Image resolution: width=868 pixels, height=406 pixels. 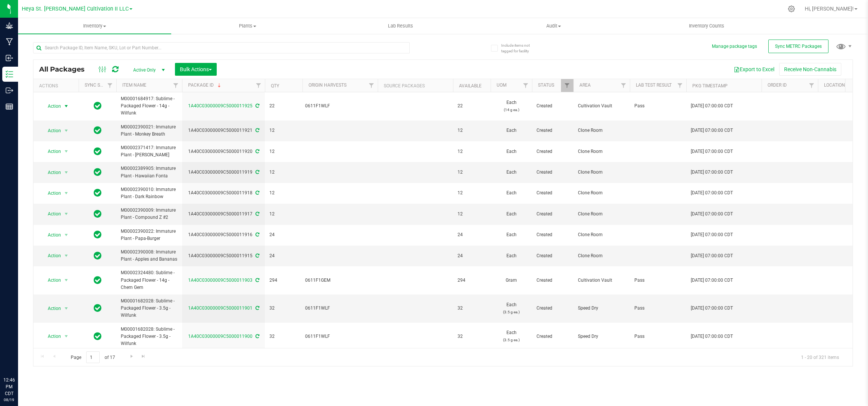 I want to click on div: Actions, so click(x=57, y=86).